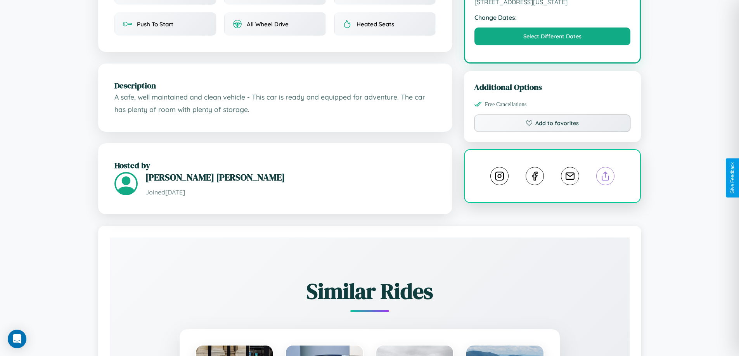 This screenshot has width=739, height=356. I want to click on strong: Change Dates:, so click(552, 17).